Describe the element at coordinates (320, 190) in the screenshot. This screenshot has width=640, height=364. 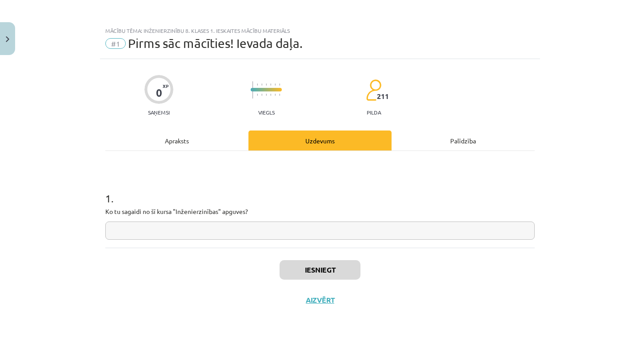
I see `h1: 1 .` at that location.